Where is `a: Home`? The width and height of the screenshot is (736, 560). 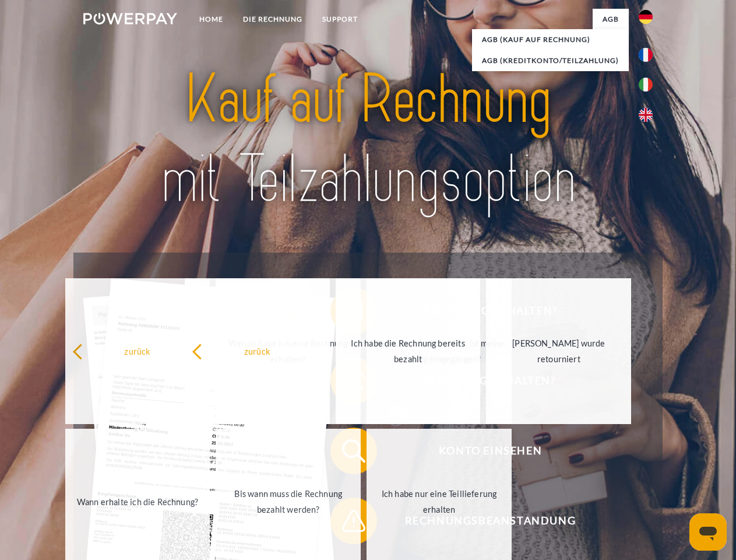 a: Home is located at coordinates (211, 19).